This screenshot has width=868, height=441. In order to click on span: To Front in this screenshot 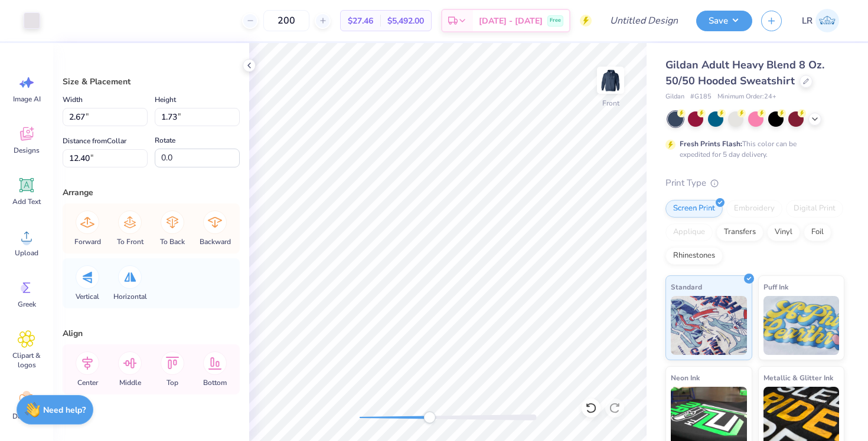, I will do `click(130, 242)`.